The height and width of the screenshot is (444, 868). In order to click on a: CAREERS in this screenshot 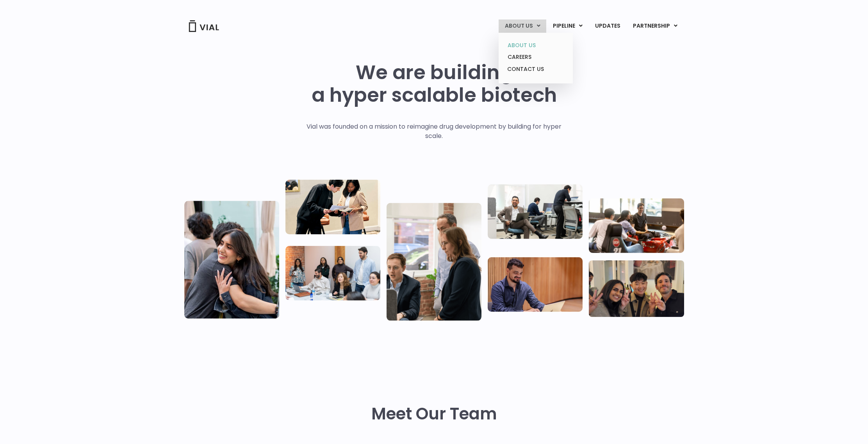, I will do `click(535, 57)`.